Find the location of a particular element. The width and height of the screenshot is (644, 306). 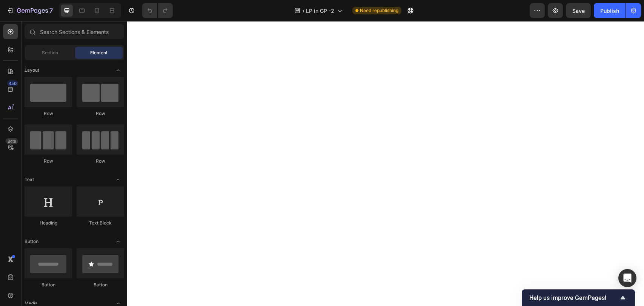

span: Section is located at coordinates (50, 53).